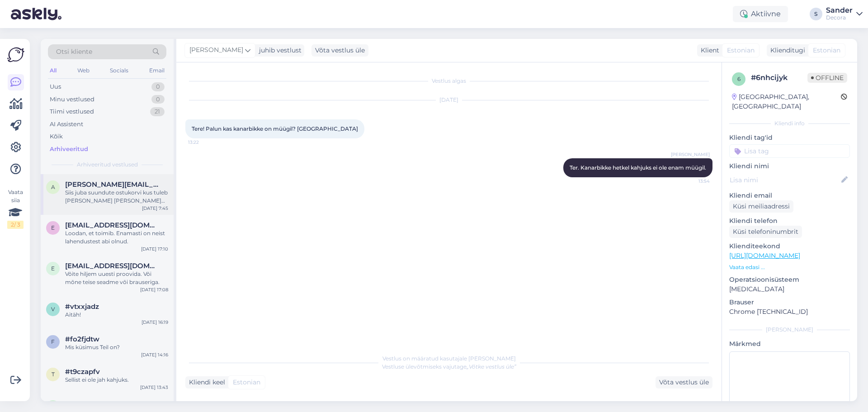 The width and height of the screenshot is (868, 412). What do you see at coordinates (119, 70) in the screenshot?
I see `div: Socials` at bounding box center [119, 70].